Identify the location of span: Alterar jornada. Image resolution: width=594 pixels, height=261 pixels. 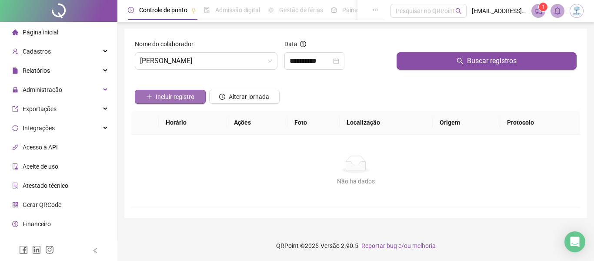
(249, 97).